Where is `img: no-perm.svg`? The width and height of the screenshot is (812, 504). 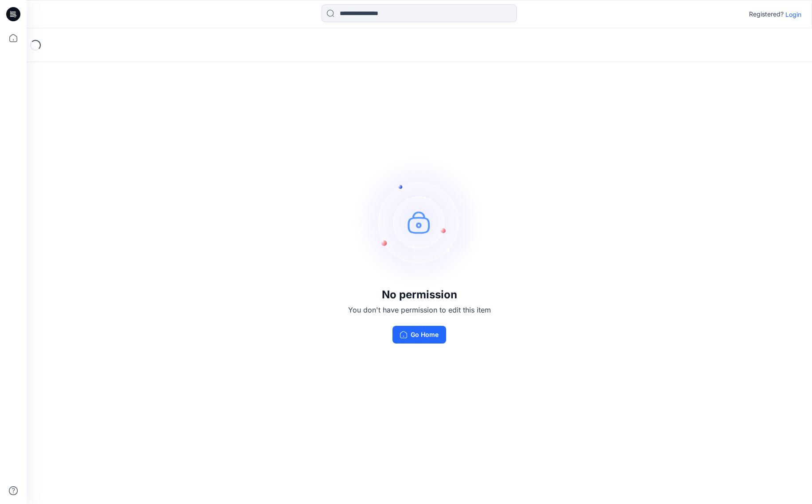
img: no-perm.svg is located at coordinates (420, 222).